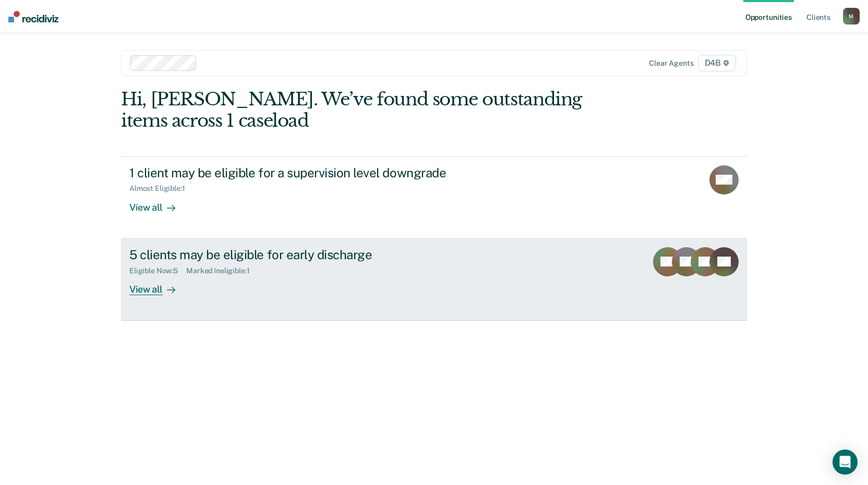 The width and height of the screenshot is (868, 485). What do you see at coordinates (312, 173) in the screenshot?
I see `div: 1 client may be eligible for a supervision level downgrade` at bounding box center [312, 173].